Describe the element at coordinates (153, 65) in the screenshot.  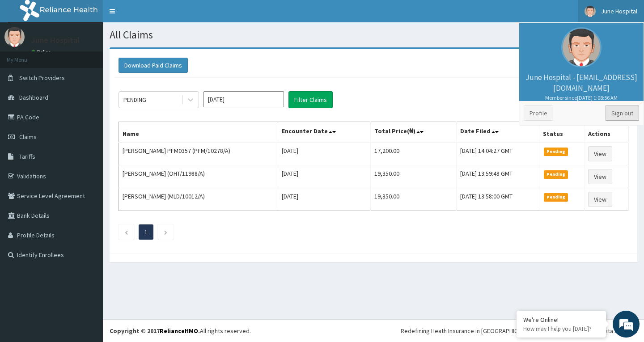
I see `button: Download Paid Claims` at that location.